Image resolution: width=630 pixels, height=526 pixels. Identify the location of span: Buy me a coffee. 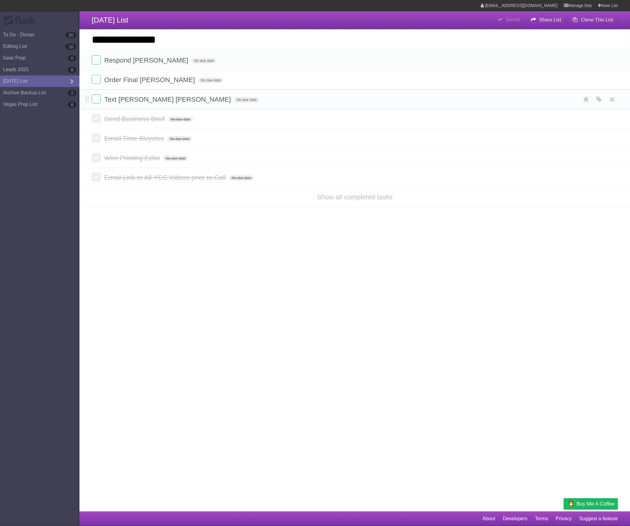
(595, 504).